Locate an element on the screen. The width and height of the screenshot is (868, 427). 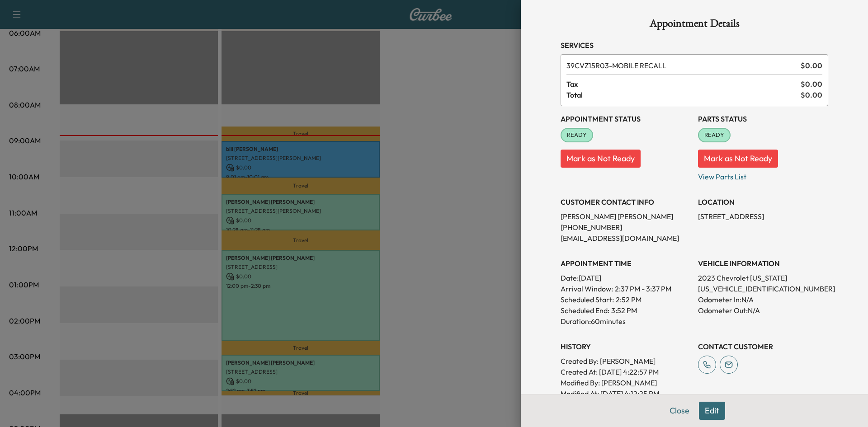
p: Duration: 60 minutes is located at coordinates (626, 321).